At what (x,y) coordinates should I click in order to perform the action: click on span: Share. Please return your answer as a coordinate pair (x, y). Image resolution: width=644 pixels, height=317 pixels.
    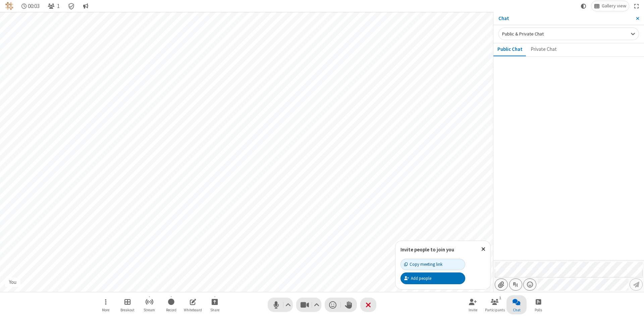
    Looking at the image, I should click on (214, 310).